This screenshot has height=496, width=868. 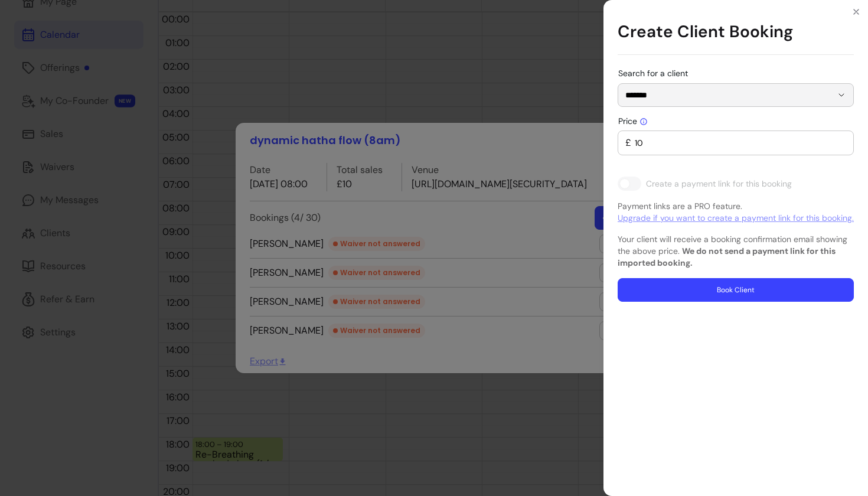 What do you see at coordinates (736, 32) in the screenshot?
I see `h1: Create Client Booking` at bounding box center [736, 32].